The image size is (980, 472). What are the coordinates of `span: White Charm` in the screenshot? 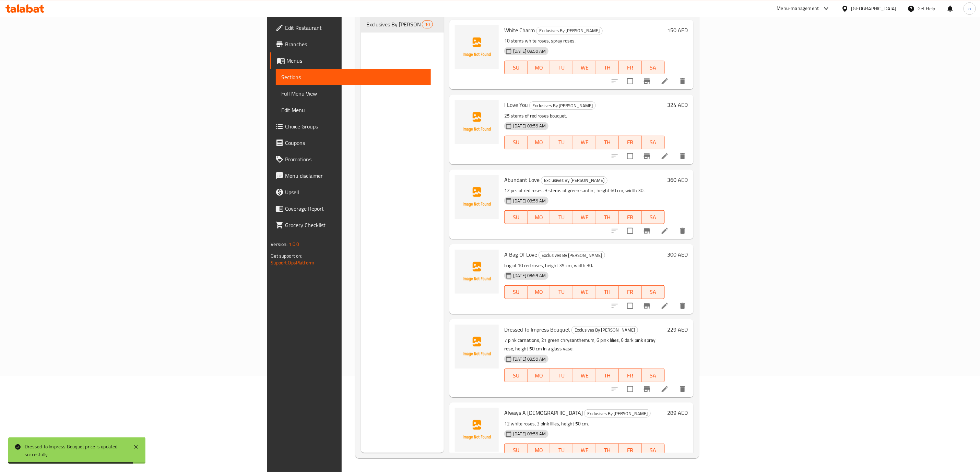 It's located at (519, 30).